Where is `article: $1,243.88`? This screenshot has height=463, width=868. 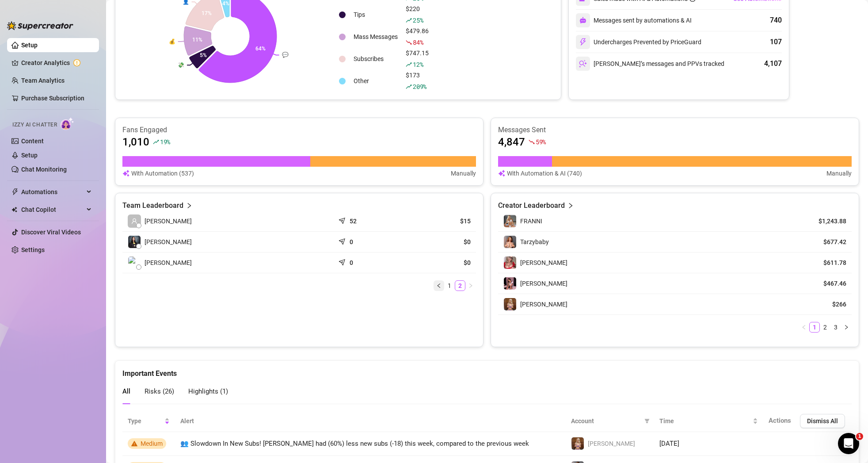
article: $1,243.88 is located at coordinates (826, 221).